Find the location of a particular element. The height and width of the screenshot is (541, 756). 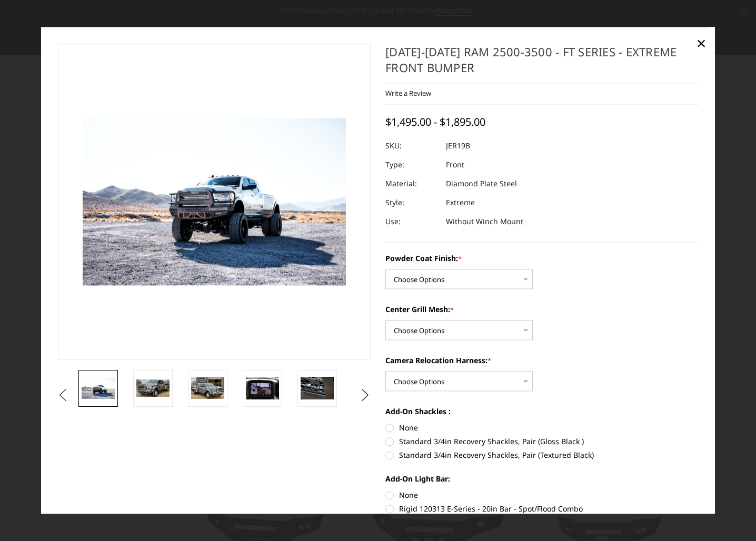

label: Standard 3/4in Recovery Shackles, Pair (Gloss Black ) is located at coordinates (542, 442).